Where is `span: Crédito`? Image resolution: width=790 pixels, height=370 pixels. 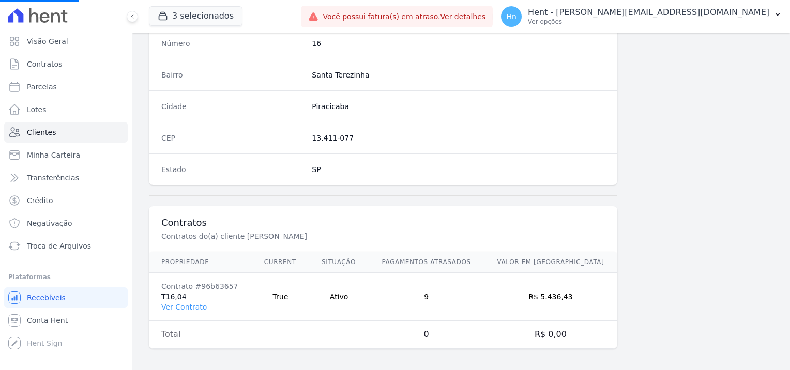
span: Crédito is located at coordinates (40, 201).